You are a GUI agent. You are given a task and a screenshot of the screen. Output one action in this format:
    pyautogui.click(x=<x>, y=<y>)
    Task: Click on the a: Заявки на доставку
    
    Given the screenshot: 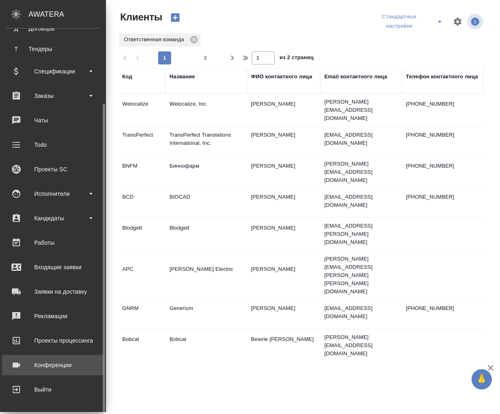 What is the action you would take?
    pyautogui.click(x=53, y=292)
    